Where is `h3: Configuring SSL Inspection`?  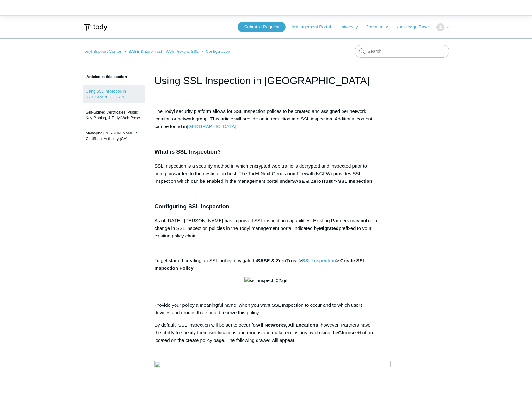
h3: Configuring SSL Inspection is located at coordinates (266, 206).